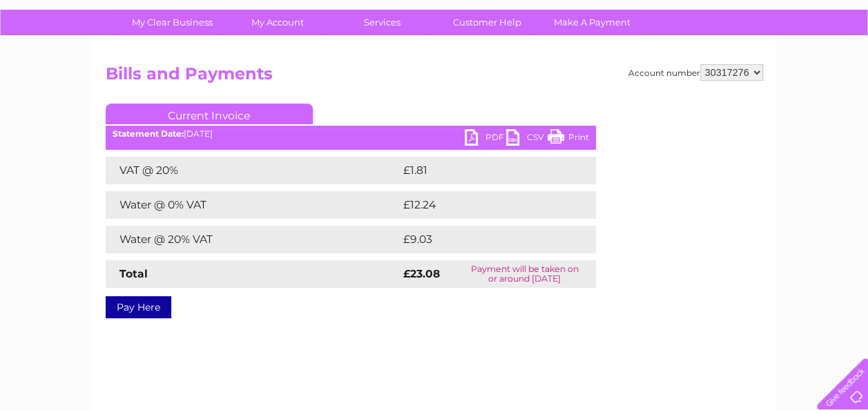 This screenshot has width=868, height=410. What do you see at coordinates (639, 63) in the screenshot?
I see `a: Water` at bounding box center [639, 63].